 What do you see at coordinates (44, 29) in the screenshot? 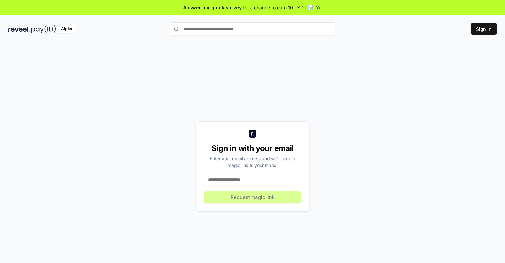
I see `img: pay_id` at bounding box center [44, 29].